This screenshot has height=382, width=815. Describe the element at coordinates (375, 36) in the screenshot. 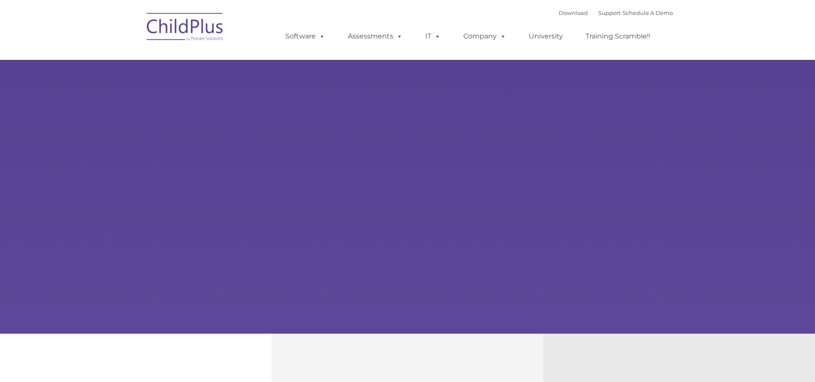

I see `a: Assessments` at that location.